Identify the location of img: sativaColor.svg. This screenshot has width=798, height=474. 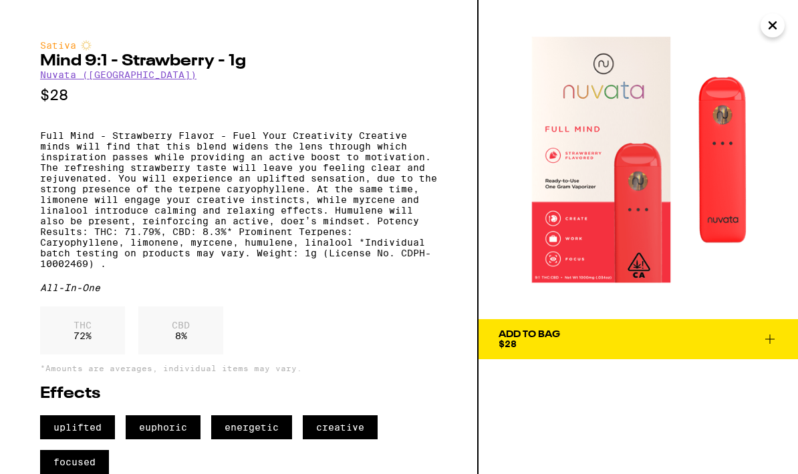
(86, 45).